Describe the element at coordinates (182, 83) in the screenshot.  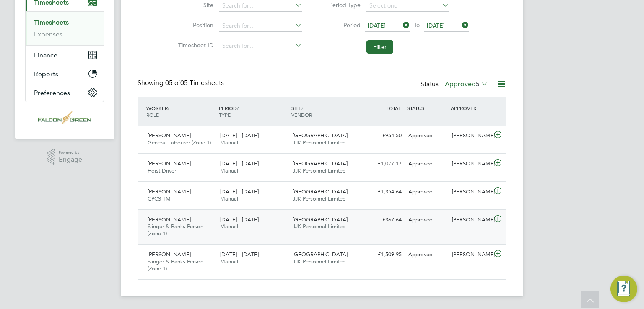
I see `div: Showing` at that location.